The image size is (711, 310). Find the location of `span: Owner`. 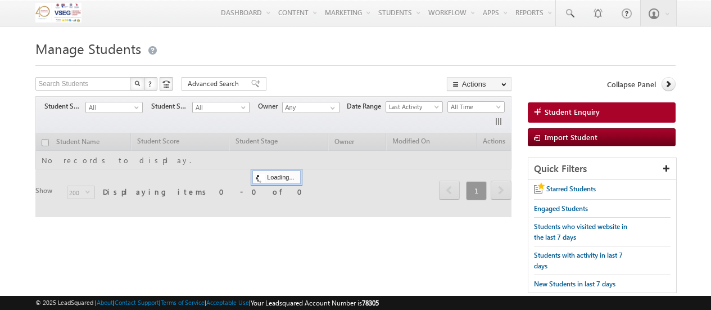

span: Owner is located at coordinates (270, 106).